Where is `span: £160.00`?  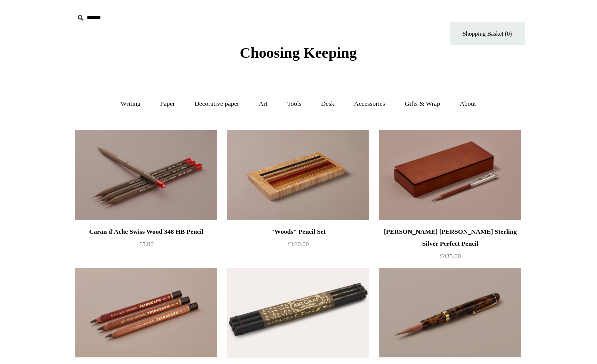
span: £160.00 is located at coordinates (299, 243).